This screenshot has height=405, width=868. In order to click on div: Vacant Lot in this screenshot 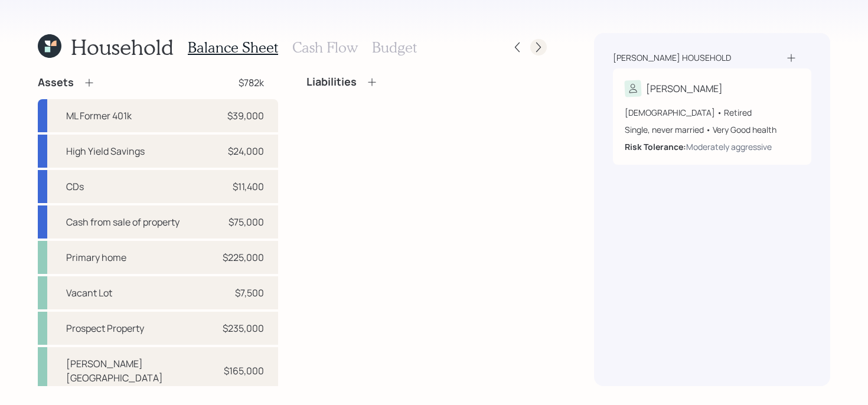, I will do `click(89, 293)`.